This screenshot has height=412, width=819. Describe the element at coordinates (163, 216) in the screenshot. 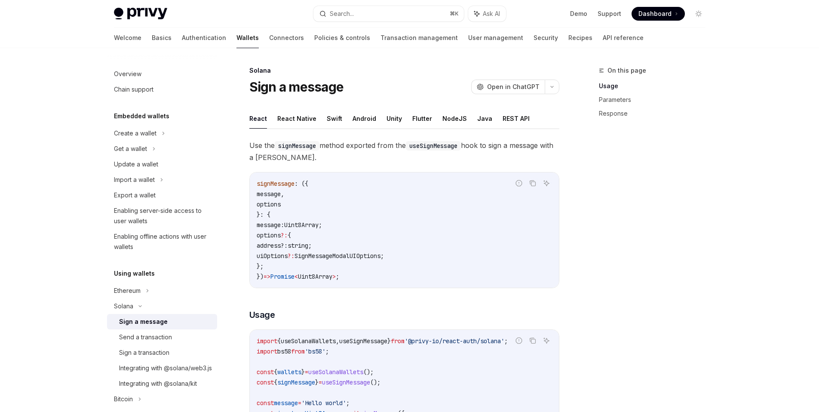

I see `div: Enabling server-side access to user wallets` at that location.